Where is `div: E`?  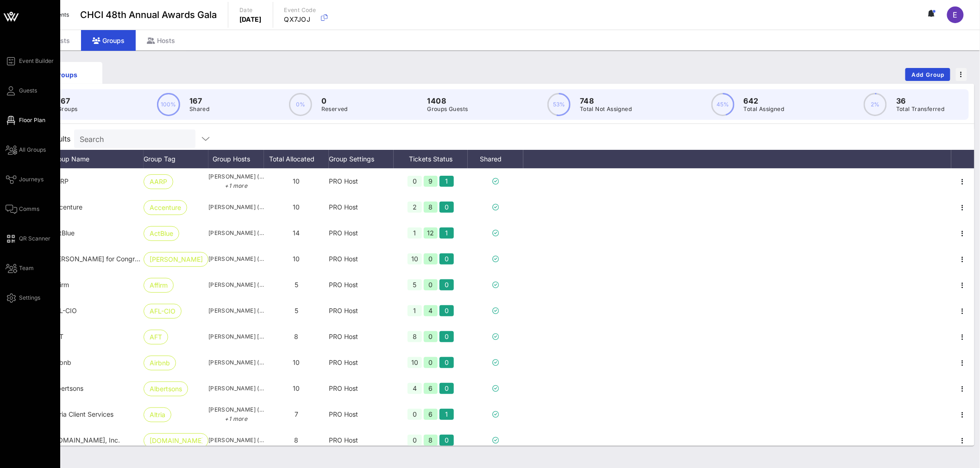
div: E is located at coordinates (955, 15).